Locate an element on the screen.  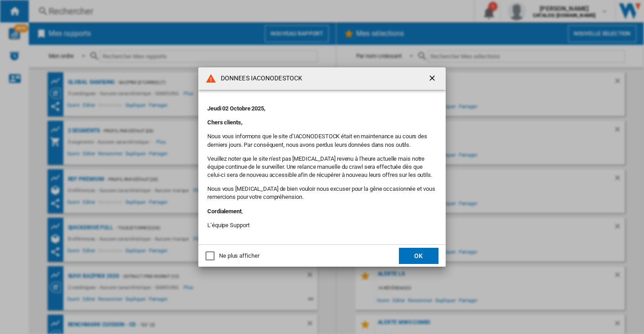
b: Jeudi 02 Octobre 2025, is located at coordinates (236, 108).